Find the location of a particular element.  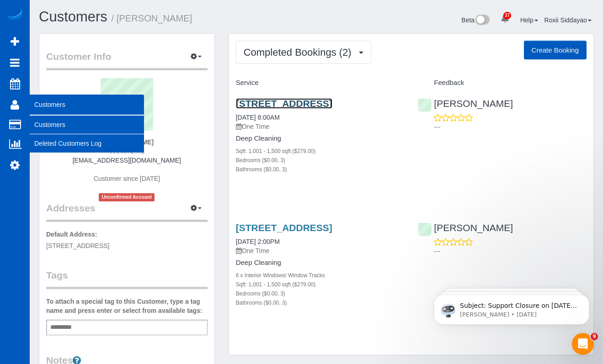

a: Automaid Logo is located at coordinates (15, 16).